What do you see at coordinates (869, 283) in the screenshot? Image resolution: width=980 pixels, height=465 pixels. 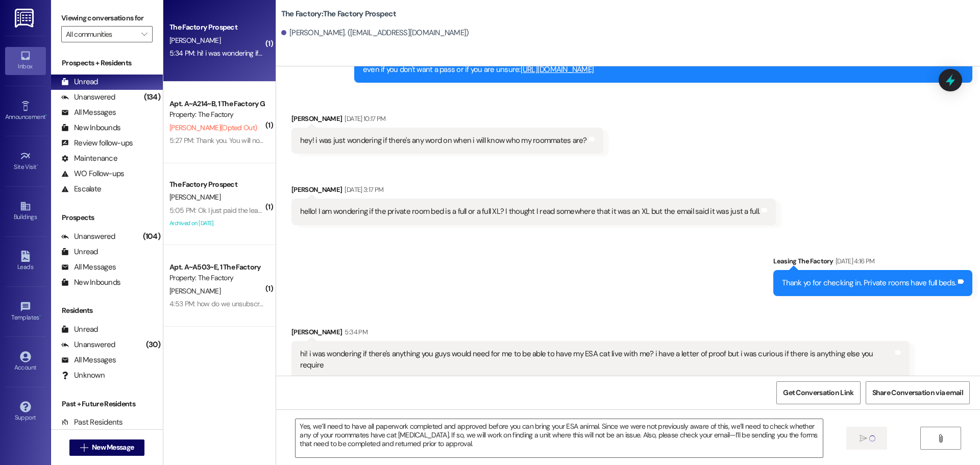 I see `div: Thank yo for checking in. Private rooms have full beds.` at bounding box center [869, 283].